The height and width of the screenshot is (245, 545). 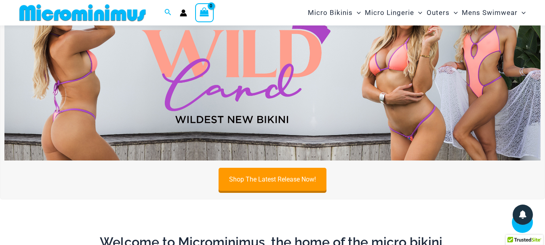 What do you see at coordinates (494, 13) in the screenshot?
I see `a: Mens SwimwearMenu ToggleMenu Toggle` at bounding box center [494, 13].